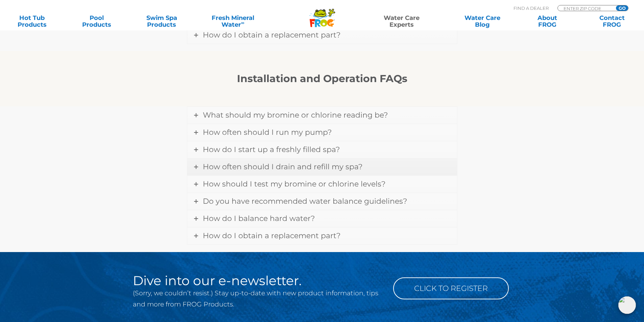 This screenshot has width=644, height=322. I want to click on a: Do you have recommended water balance guidelines?, so click(322, 201).